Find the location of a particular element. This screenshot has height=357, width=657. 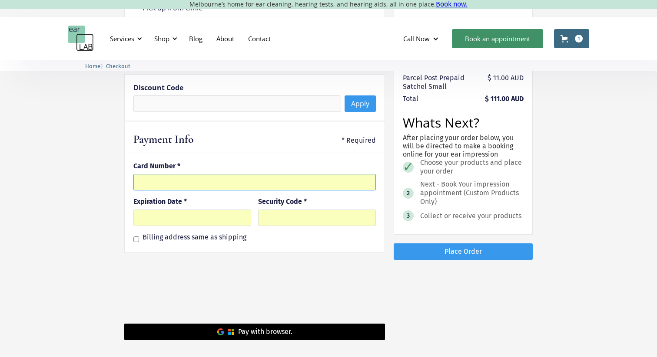

h2: Whats Next? is located at coordinates (463, 123).